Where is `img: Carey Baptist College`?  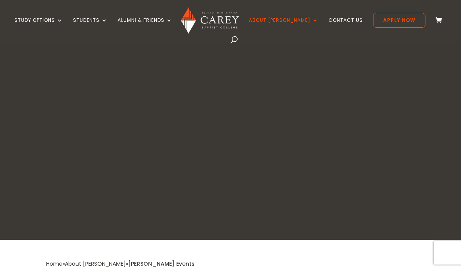
img: Carey Baptist College is located at coordinates (209, 20).